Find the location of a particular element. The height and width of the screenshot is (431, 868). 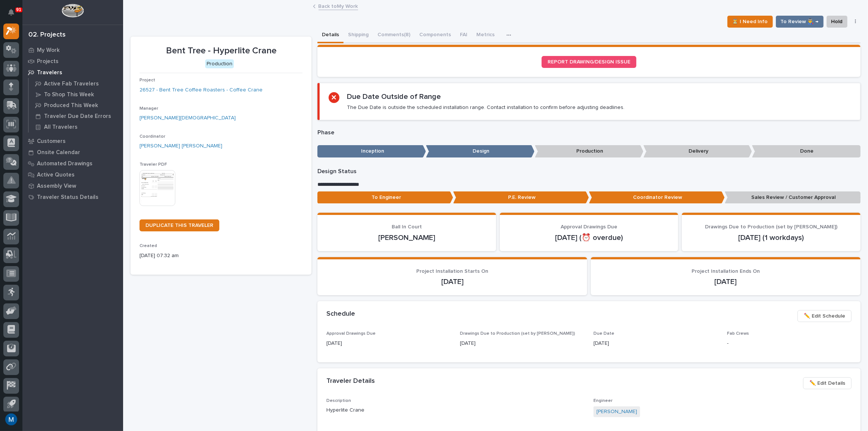

p: Bent Tree - Hyperlite Crane is located at coordinates (221, 51).